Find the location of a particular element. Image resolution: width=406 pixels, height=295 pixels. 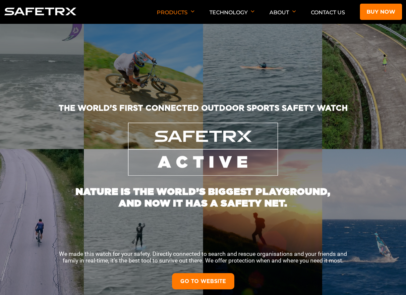

a: GO TO WEBSITE is located at coordinates (203, 281).